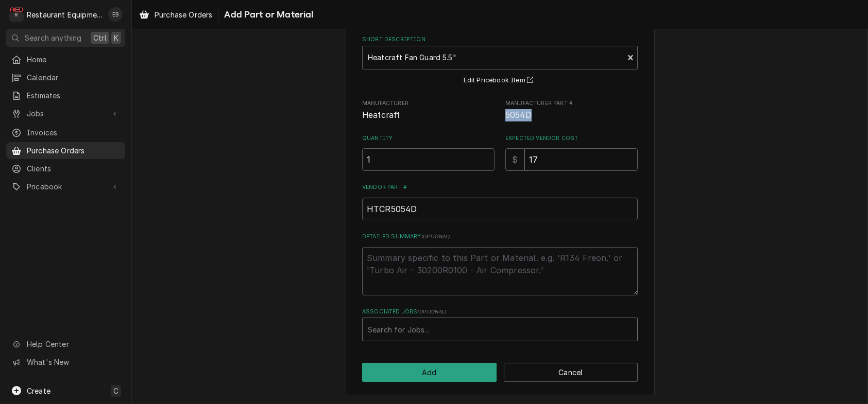  What do you see at coordinates (428, 138) in the screenshot?
I see `label: Quantity` at bounding box center [428, 138].